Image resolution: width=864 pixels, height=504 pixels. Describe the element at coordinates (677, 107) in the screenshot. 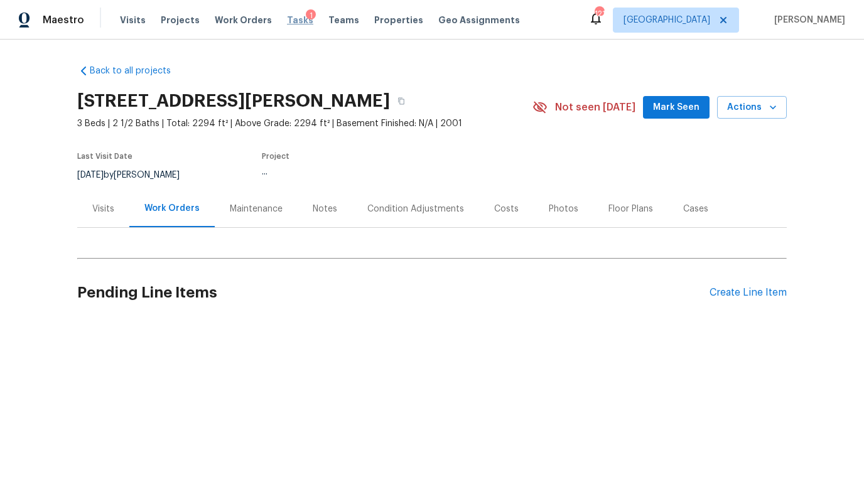

I see `button: Mark Seen` at that location.